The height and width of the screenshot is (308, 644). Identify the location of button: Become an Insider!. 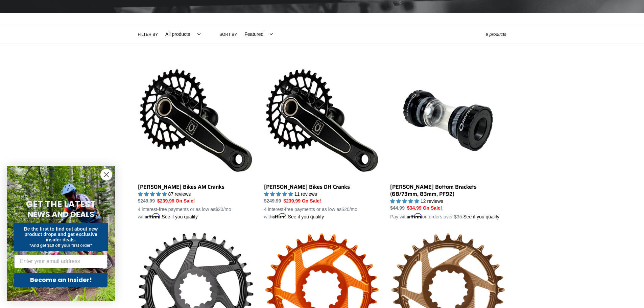
(61, 280).